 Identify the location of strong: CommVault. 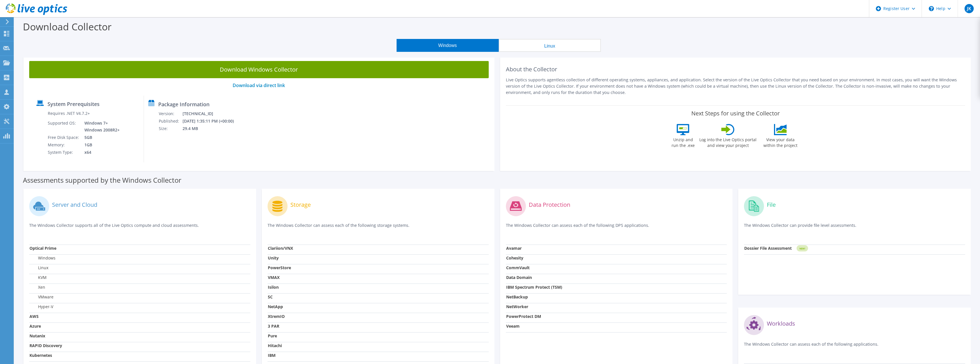
(517, 267).